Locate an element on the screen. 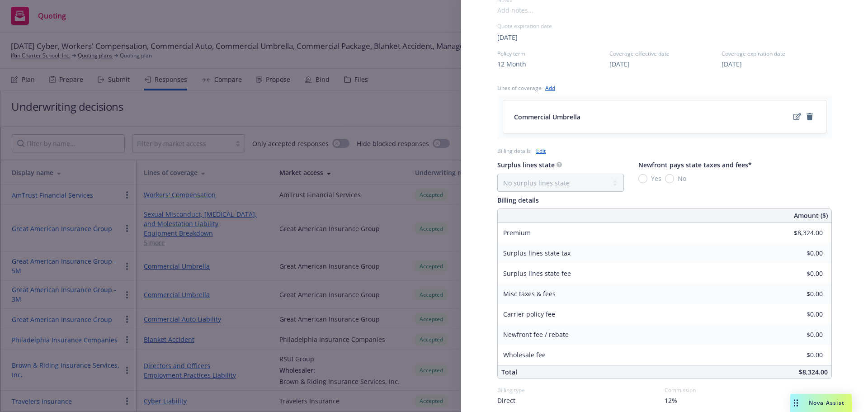 The height and width of the screenshot is (412, 868). span: Total is located at coordinates (509, 372).